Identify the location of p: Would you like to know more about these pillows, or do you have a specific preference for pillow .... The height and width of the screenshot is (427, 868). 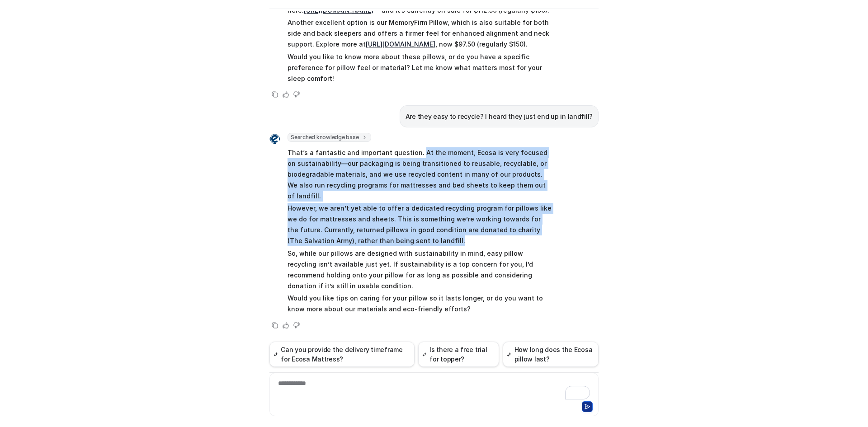
(420, 68).